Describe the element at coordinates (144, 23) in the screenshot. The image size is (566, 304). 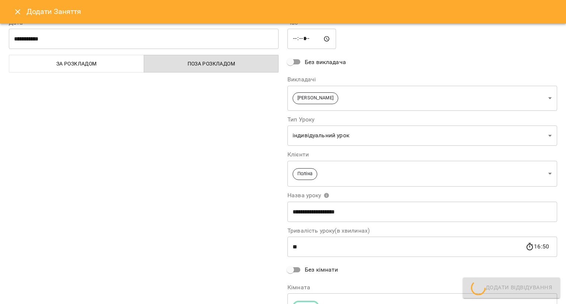
I see `label: Дата` at that location.